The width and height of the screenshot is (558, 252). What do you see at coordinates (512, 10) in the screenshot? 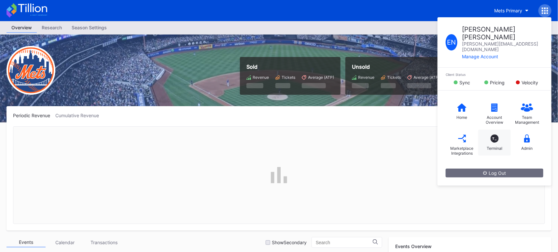
I see `button: Mets Primary` at bounding box center [512, 10].